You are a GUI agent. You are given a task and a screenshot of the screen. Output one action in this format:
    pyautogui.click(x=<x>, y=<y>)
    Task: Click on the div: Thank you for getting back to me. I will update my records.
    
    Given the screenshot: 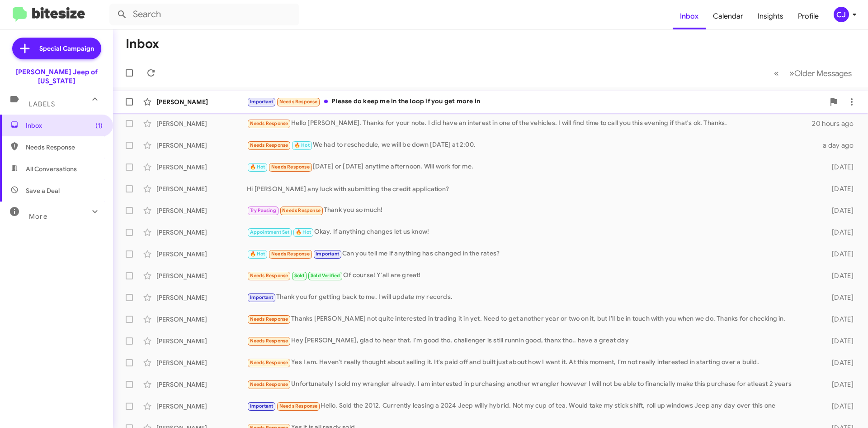 What is the action you would take?
    pyautogui.click(x=532, y=297)
    